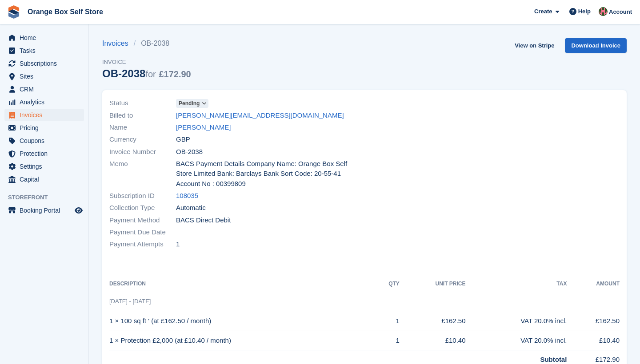  I want to click on span: CRM, so click(46, 89).